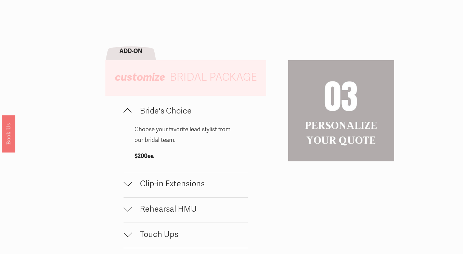  I want to click on span: BRIDAL PACKAGE, so click(213, 77).